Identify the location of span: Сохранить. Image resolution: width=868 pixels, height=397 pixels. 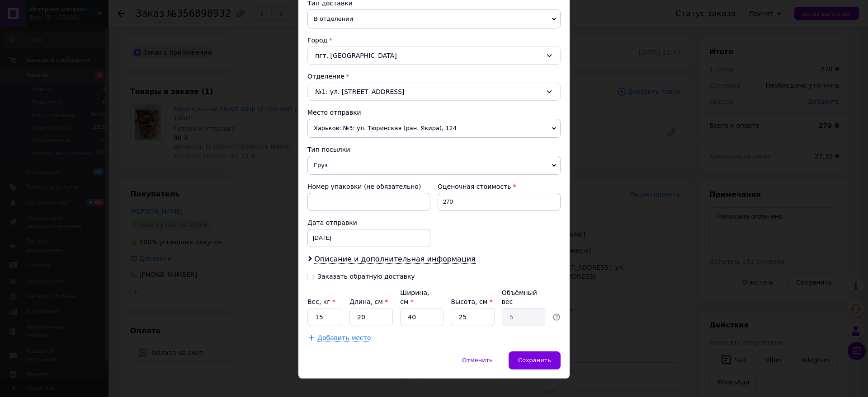
(535, 360).